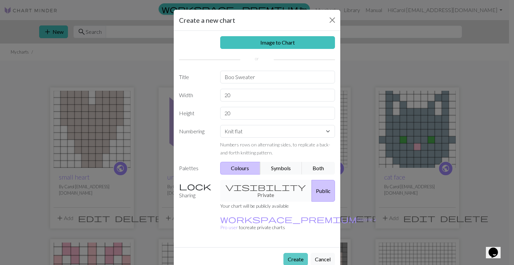  What do you see at coordinates (288, 219) in the screenshot?
I see `span: workspace_premium` at bounding box center [288, 219].